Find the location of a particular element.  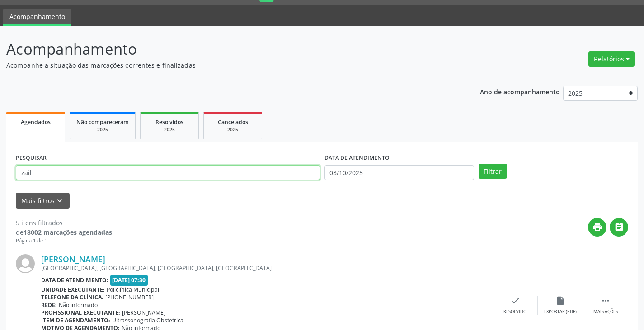

div: Mais ações is located at coordinates (606, 312).